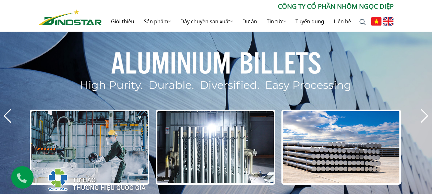 This screenshot has width=432, height=194. Describe the element at coordinates (7, 116) in the screenshot. I see `div: Previous slide` at that location.